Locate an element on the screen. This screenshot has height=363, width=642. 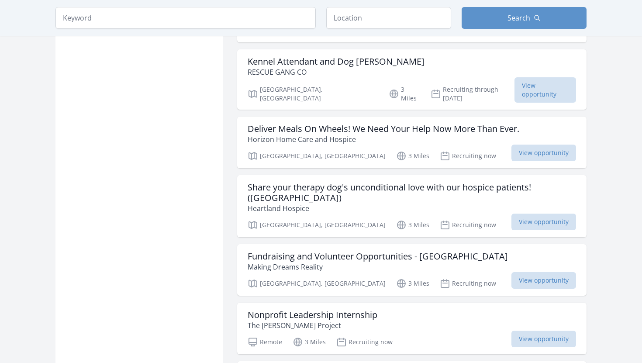
p: Remote is located at coordinates (264, 342).